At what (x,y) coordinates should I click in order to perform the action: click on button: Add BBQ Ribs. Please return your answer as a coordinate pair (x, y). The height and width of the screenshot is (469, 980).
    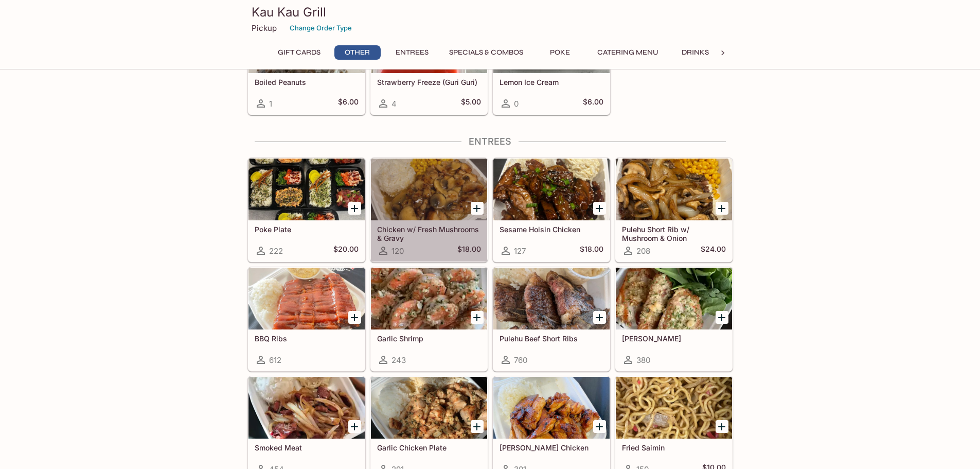
    Looking at the image, I should click on (354, 317).